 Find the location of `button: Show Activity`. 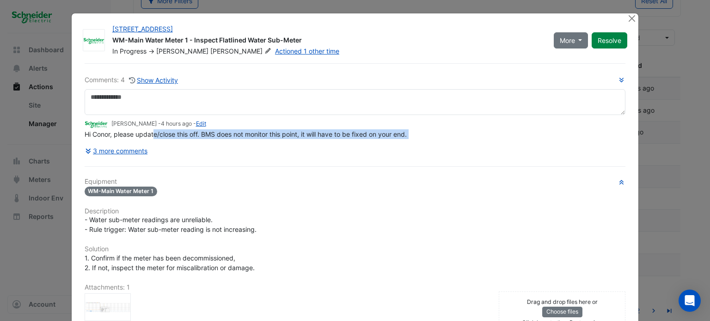

button: Show Activity is located at coordinates (153, 80).